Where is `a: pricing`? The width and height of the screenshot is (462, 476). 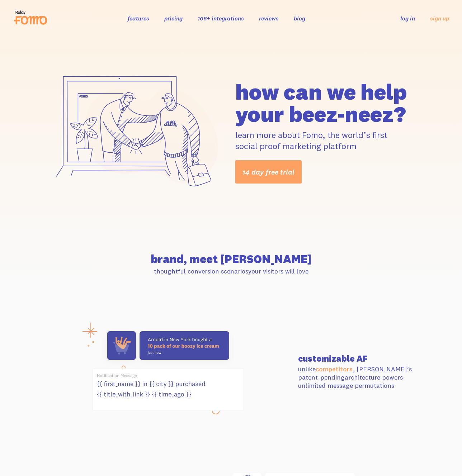 a: pricing is located at coordinates (173, 18).